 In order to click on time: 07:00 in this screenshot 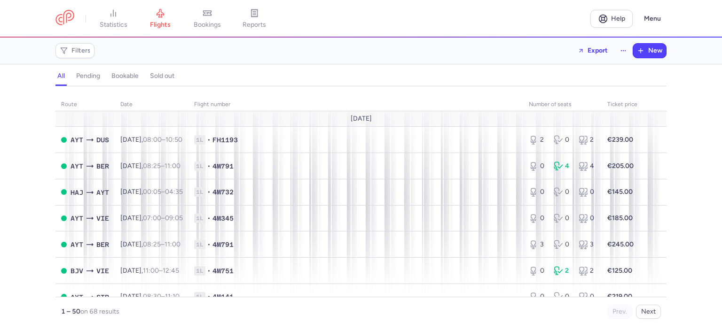, I will do `click(152, 218)`.